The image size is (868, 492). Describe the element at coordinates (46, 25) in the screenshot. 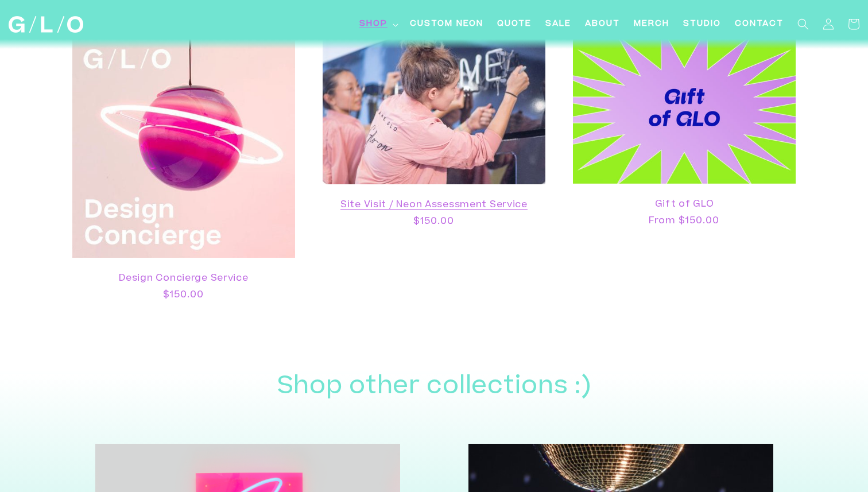

I see `a: GLO Studio` at that location.